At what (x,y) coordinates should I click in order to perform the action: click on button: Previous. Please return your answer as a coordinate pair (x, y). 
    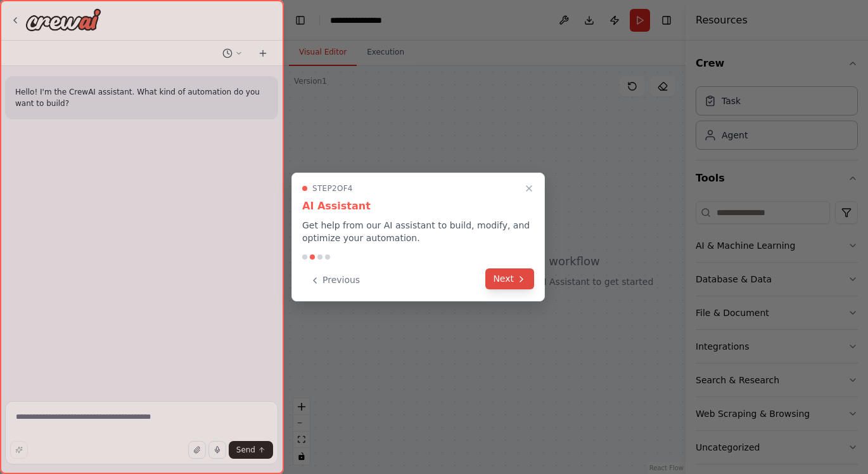
    Looking at the image, I should click on (335, 280).